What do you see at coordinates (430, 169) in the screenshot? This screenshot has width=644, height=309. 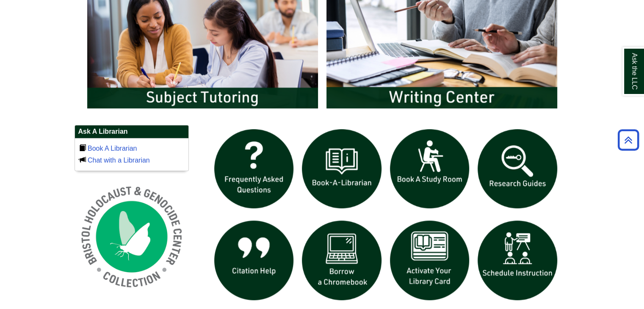 I see `img: book a study room icon links to book a study room web page` at bounding box center [430, 169].